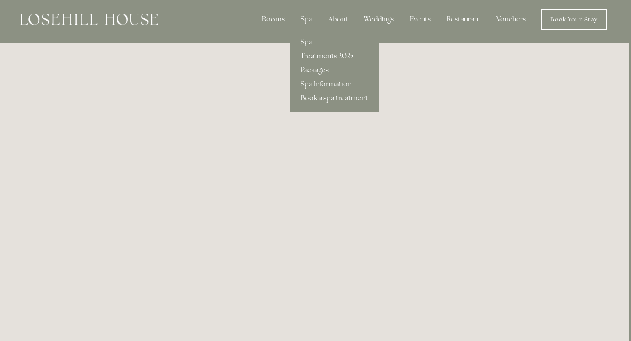 The height and width of the screenshot is (341, 631). Describe the element at coordinates (338, 19) in the screenshot. I see `div: About` at that location.